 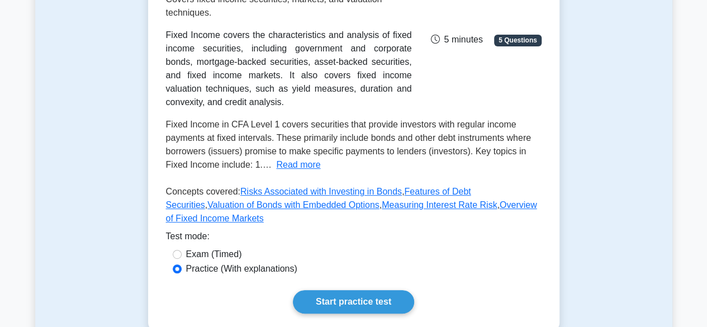 I want to click on a: Valuation of Bonds with Embedded Options, so click(x=293, y=205).